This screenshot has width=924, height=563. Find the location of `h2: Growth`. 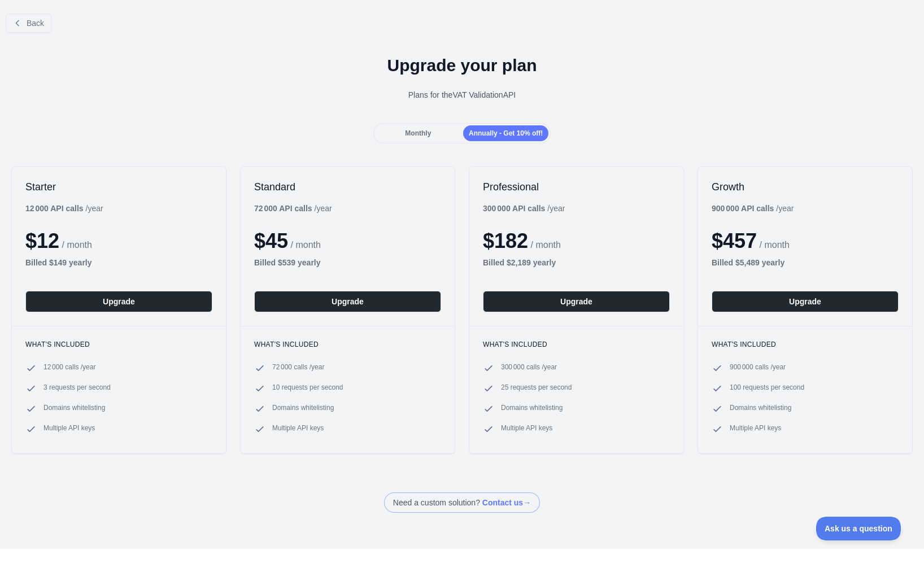

h2: Growth is located at coordinates (805, 187).